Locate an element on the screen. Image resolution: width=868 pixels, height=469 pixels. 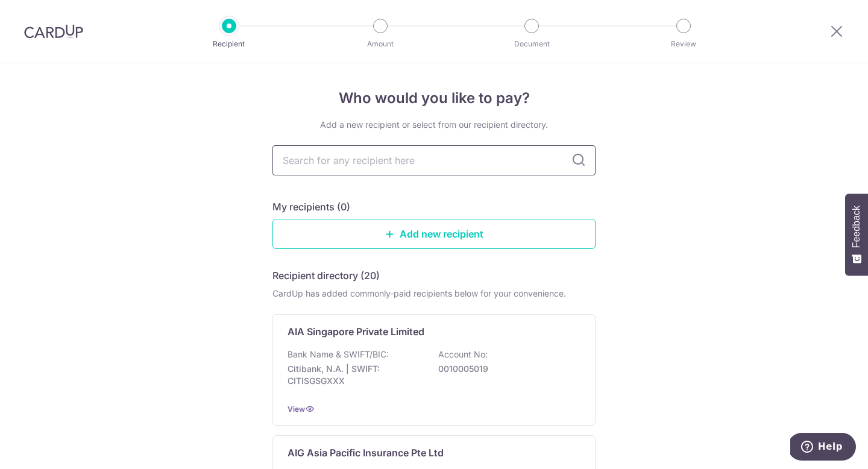
p: AIG Asia Pacific Insurance Pte Ltd is located at coordinates (366, 452).